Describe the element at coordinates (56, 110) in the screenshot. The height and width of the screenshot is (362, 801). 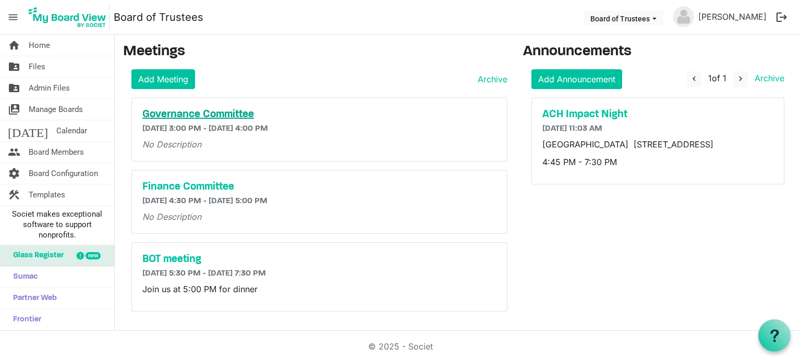
I see `span: Manage Boards` at that location.